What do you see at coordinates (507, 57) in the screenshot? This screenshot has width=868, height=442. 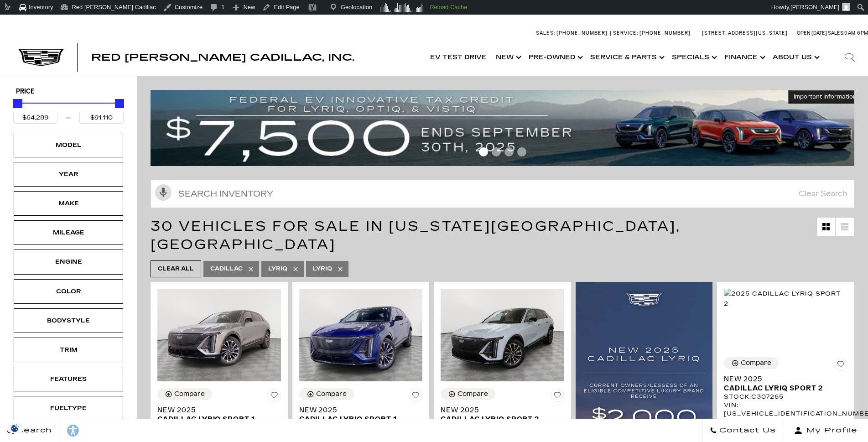 I see `a: New` at bounding box center [507, 57].